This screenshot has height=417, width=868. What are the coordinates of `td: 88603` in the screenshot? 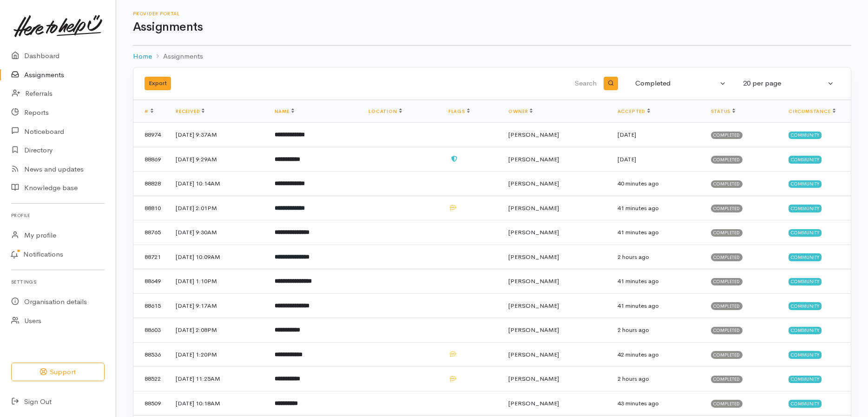 It's located at (151, 330).